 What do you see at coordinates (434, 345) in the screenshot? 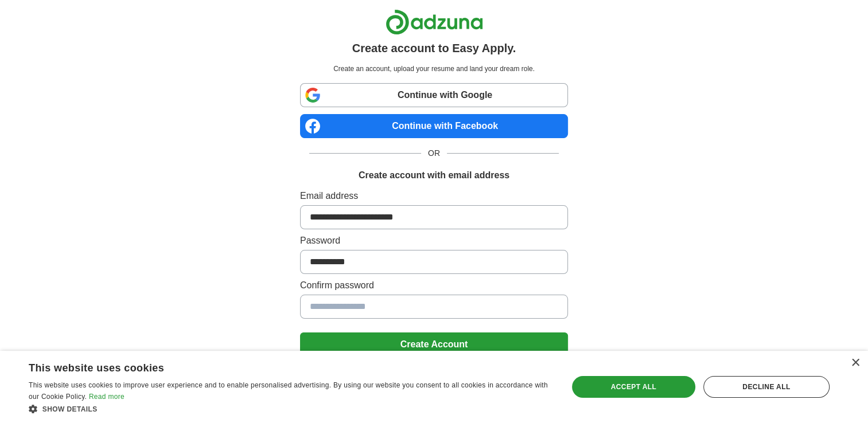
I see `button: Create Account` at bounding box center [434, 345].